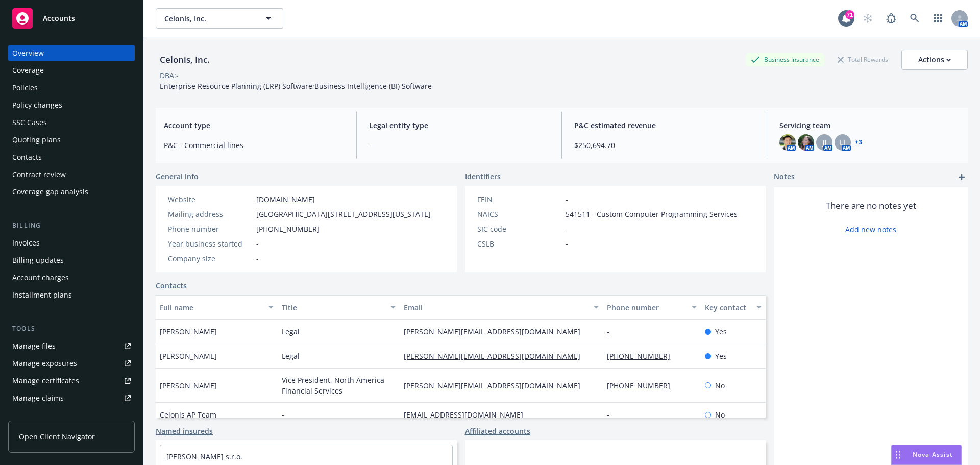  Describe the element at coordinates (72, 278) in the screenshot. I see `a: Account charges` at that location.